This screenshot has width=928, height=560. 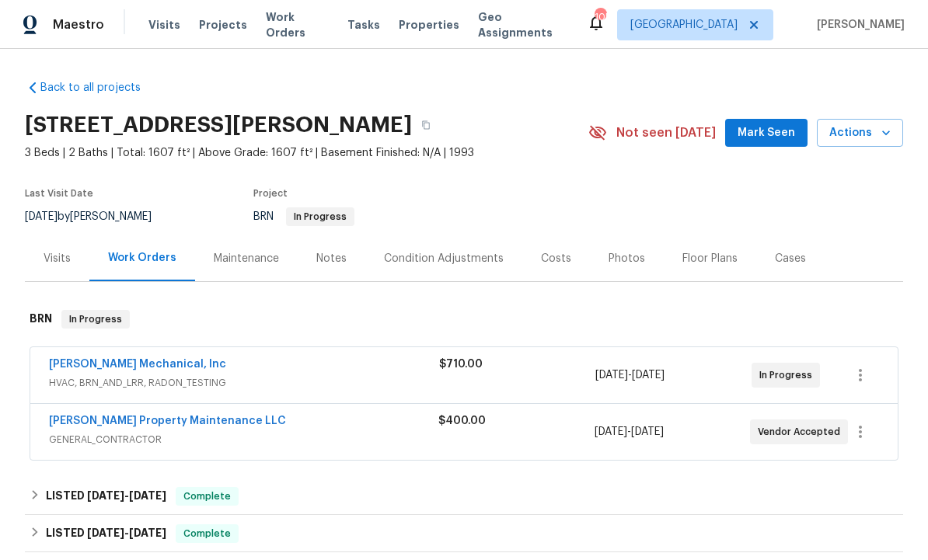 I want to click on div: Work Orders, so click(x=142, y=258).